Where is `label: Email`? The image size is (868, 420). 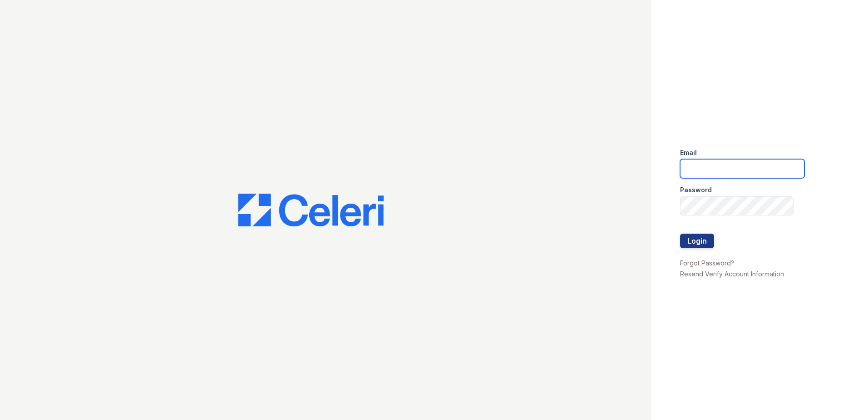
label: Email is located at coordinates (688, 153).